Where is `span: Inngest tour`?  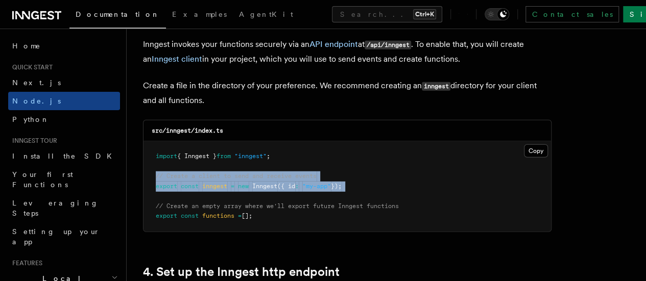
span: Inngest tour is located at coordinates (33, 141).